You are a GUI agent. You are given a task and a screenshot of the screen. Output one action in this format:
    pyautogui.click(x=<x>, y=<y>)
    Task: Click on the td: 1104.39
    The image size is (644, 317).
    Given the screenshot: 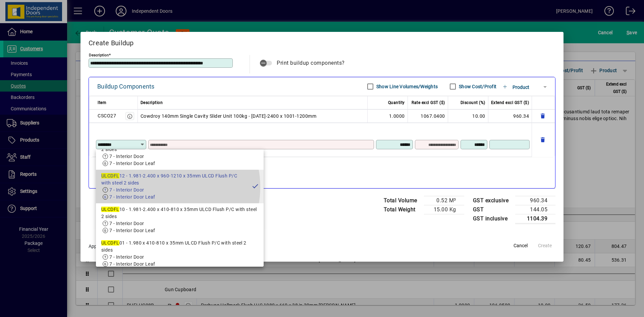 What is the action you would take?
    pyautogui.click(x=536, y=219)
    